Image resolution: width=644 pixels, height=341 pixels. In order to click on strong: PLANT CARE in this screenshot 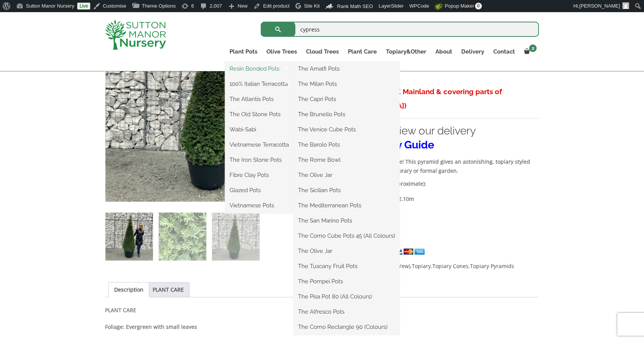, I will do `click(120, 310)`.